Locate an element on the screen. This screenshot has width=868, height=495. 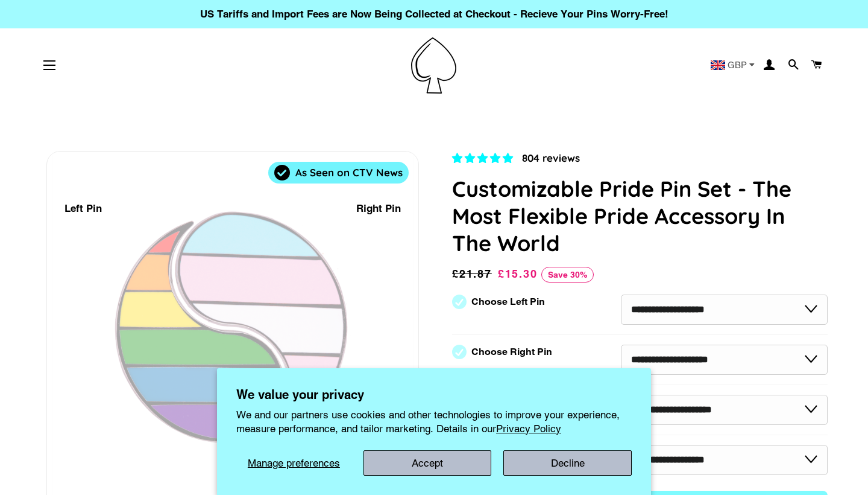
span: Manage preferences is located at coordinates (294, 463).